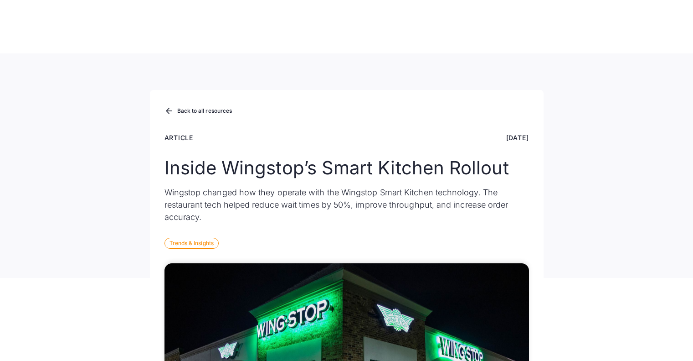  What do you see at coordinates (179, 137) in the screenshot?
I see `div: Article` at bounding box center [179, 137].